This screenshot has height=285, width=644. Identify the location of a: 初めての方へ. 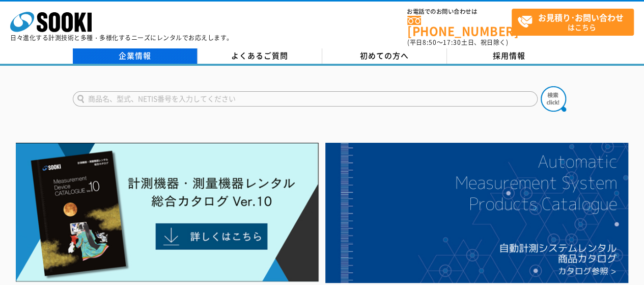
(384, 56).